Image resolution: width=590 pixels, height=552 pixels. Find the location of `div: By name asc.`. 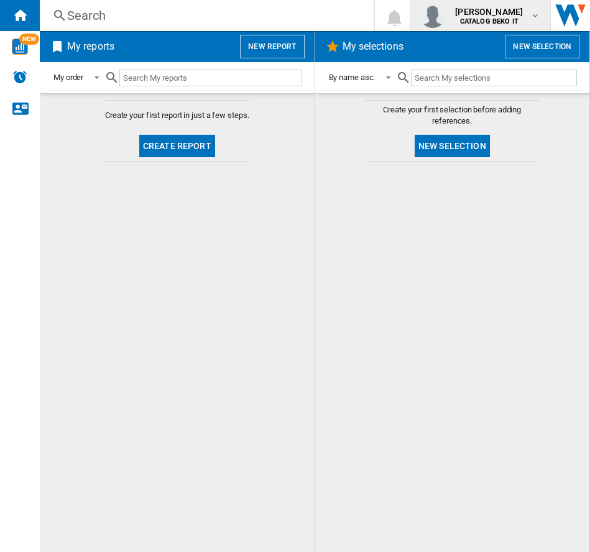

div: By name asc. is located at coordinates (352, 77).